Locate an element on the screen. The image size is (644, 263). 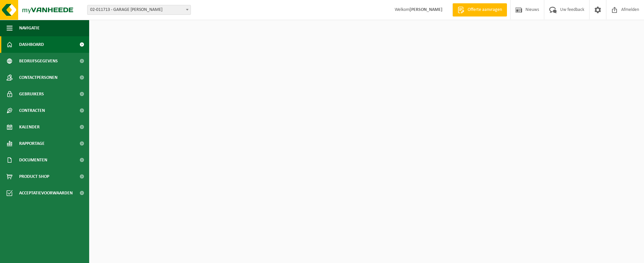
span: Contactpersonen is located at coordinates (38, 78).